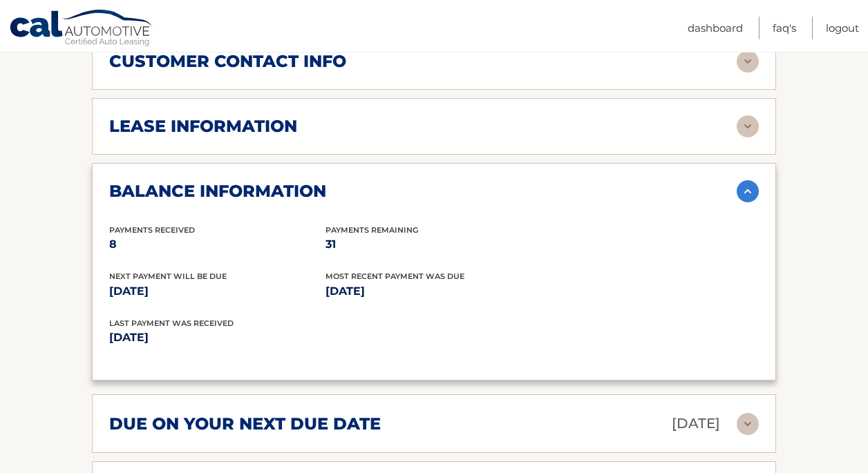 Image resolution: width=868 pixels, height=473 pixels. Describe the element at coordinates (217, 245) in the screenshot. I see `p: 8` at that location.